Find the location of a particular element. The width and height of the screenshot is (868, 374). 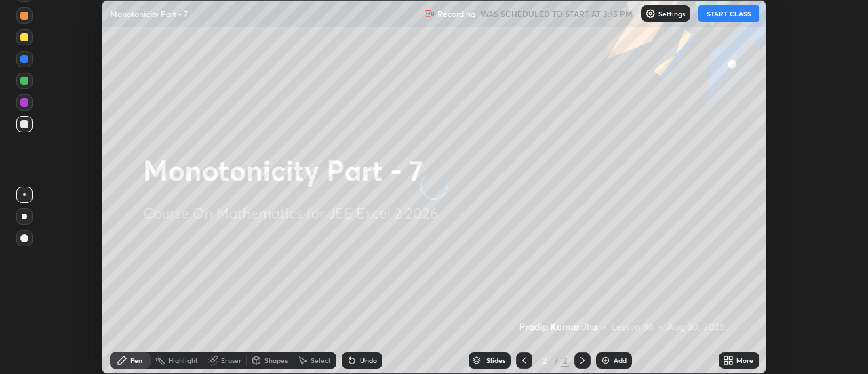

div: Pen is located at coordinates (136, 360).